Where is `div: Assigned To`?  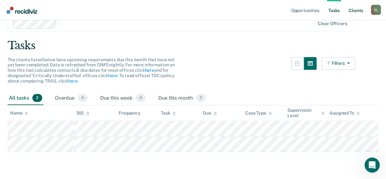 div: Assigned To is located at coordinates (344, 113).